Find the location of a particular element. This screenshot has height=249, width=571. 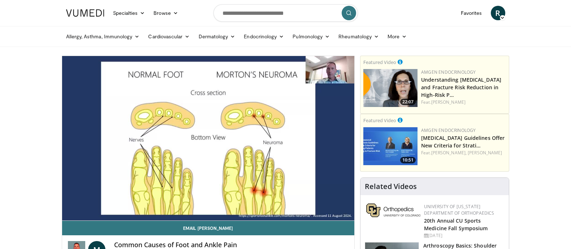

a: 10:51 is located at coordinates (390, 146).